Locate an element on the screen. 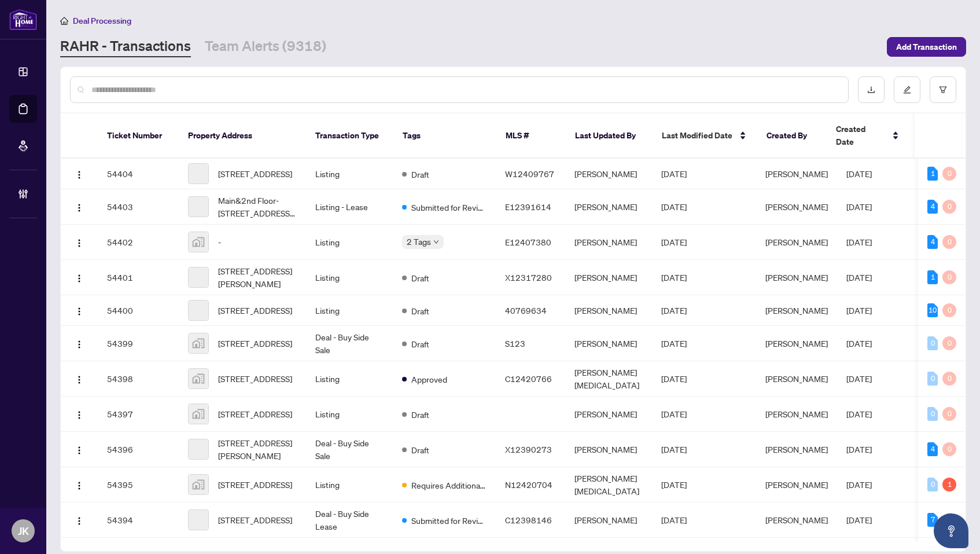 Image resolution: width=980 pixels, height=554 pixels. span: edit is located at coordinates (907, 90).